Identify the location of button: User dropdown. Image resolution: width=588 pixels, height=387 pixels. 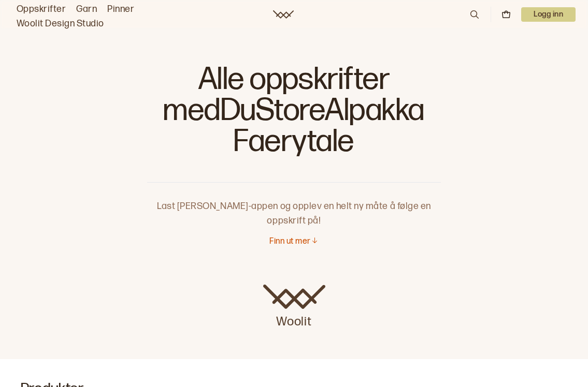
(548, 15).